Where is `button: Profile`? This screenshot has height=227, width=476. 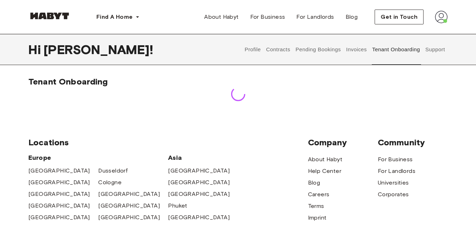
button: Profile is located at coordinates (253, 50).